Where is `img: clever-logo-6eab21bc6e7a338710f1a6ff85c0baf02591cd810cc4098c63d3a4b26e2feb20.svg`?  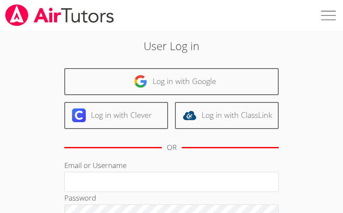
img: clever-logo-6eab21bc6e7a338710f1a6ff85c0baf02591cd810cc4098c63d3a4b26e2feb20.svg is located at coordinates (79, 115).